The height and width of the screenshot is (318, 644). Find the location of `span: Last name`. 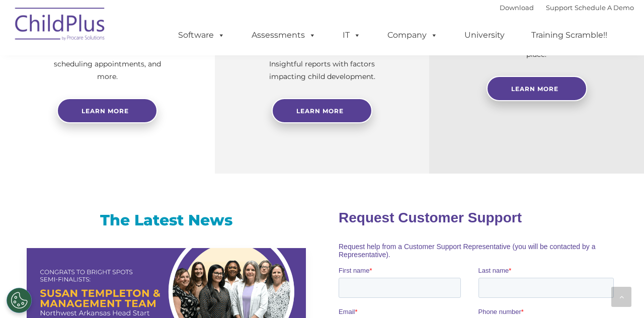

span: Last name is located at coordinates (155, 70).